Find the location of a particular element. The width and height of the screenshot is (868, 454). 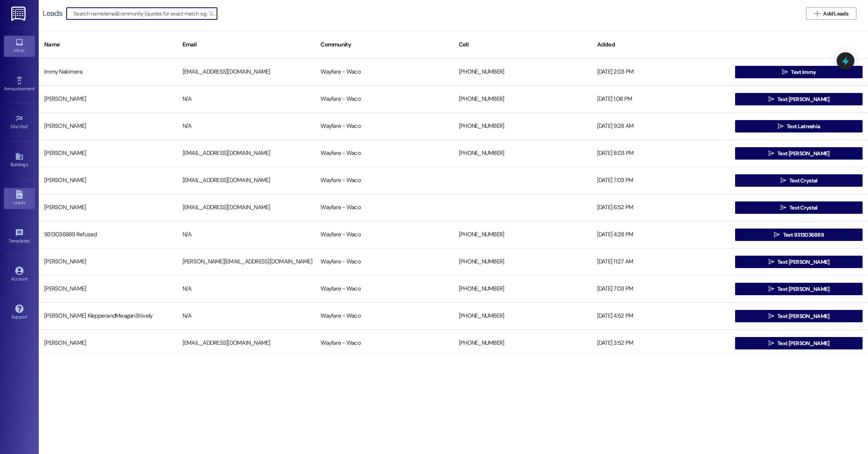

div: Immy Nakimera is located at coordinates (108, 72).